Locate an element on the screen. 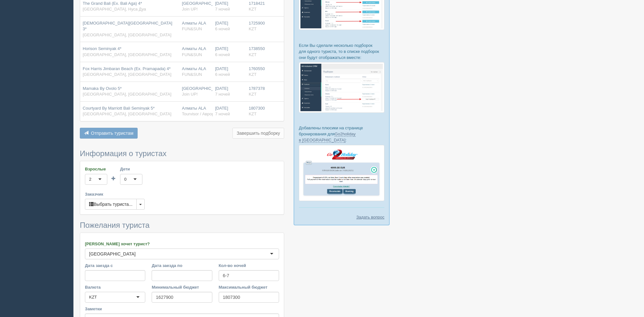  div: 0 is located at coordinates (125, 179).